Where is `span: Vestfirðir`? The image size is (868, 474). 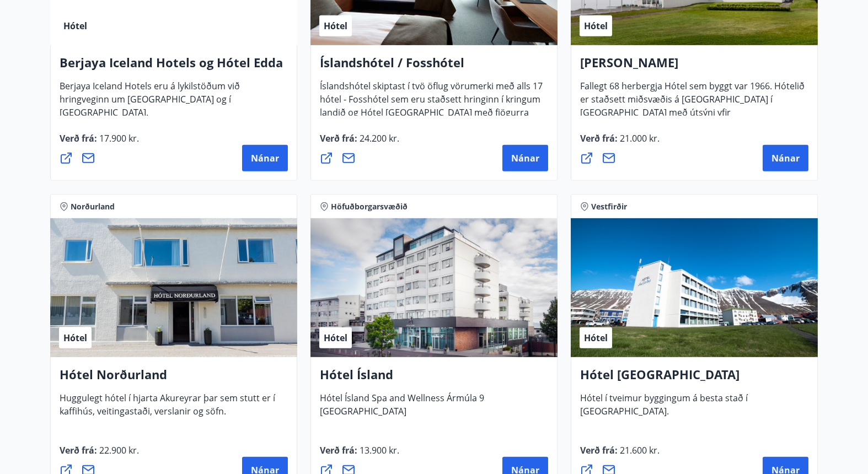 span: Vestfirðir is located at coordinates (609, 207).